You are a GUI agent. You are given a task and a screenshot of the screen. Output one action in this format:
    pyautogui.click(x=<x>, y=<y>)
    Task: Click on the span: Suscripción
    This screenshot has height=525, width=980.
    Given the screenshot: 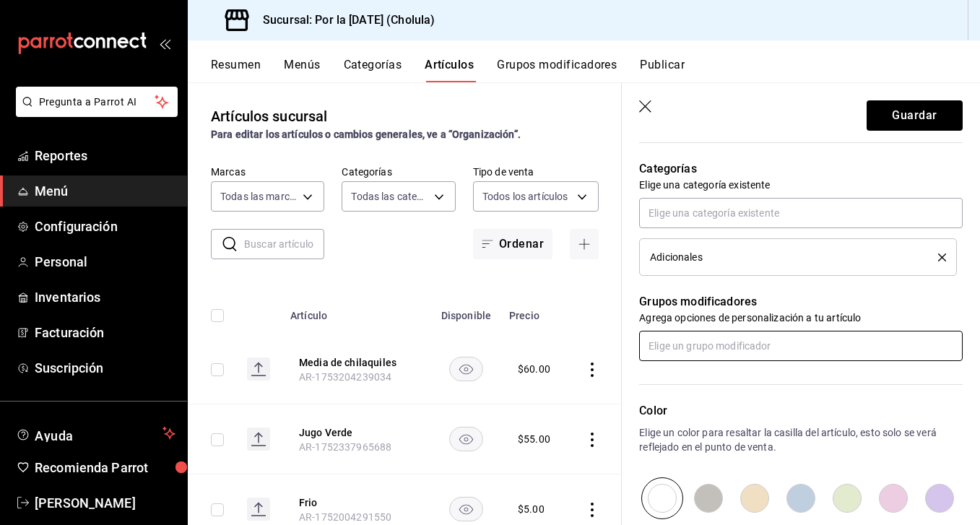 What is the action you would take?
    pyautogui.click(x=105, y=368)
    